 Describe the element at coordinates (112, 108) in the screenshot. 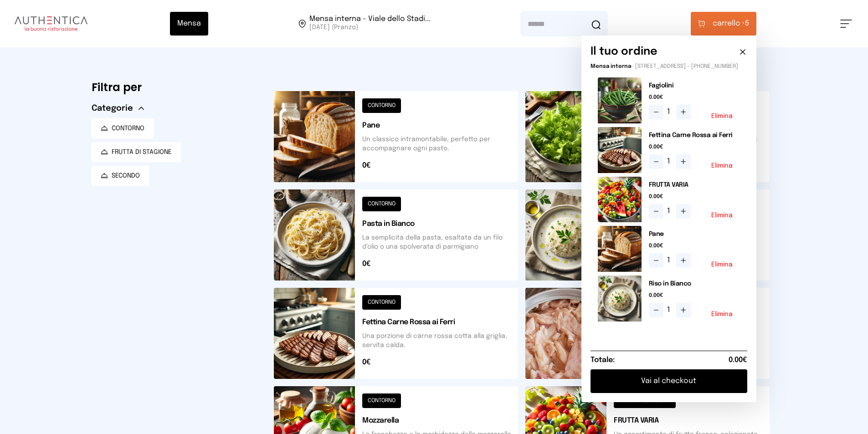

I see `span: Categorie` at that location.